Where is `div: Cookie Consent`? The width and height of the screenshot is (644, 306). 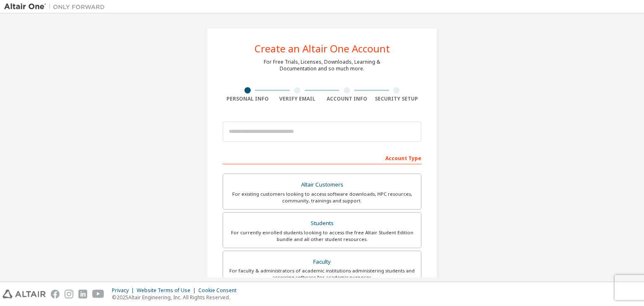
div: Cookie Consent is located at coordinates (220, 291).